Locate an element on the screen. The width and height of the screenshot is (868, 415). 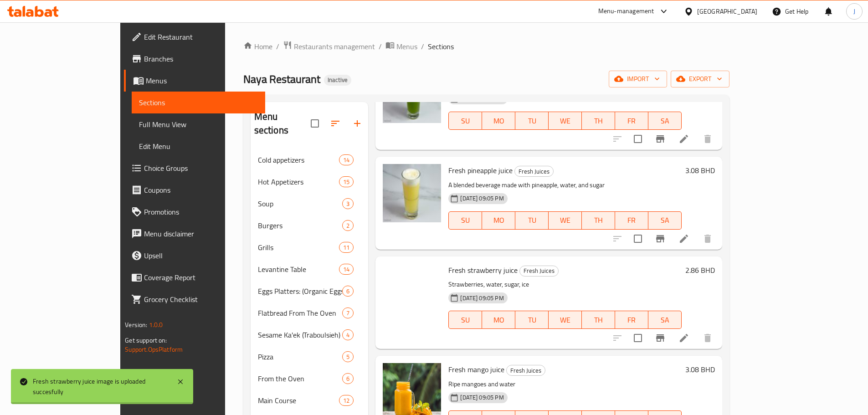
span: Grocery Checklist is located at coordinates (201, 299).